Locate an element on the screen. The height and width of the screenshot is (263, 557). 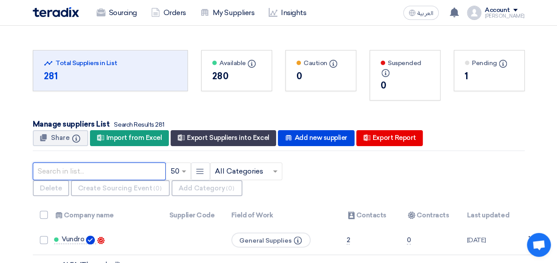
a: Sourcing is located at coordinates (116, 13).